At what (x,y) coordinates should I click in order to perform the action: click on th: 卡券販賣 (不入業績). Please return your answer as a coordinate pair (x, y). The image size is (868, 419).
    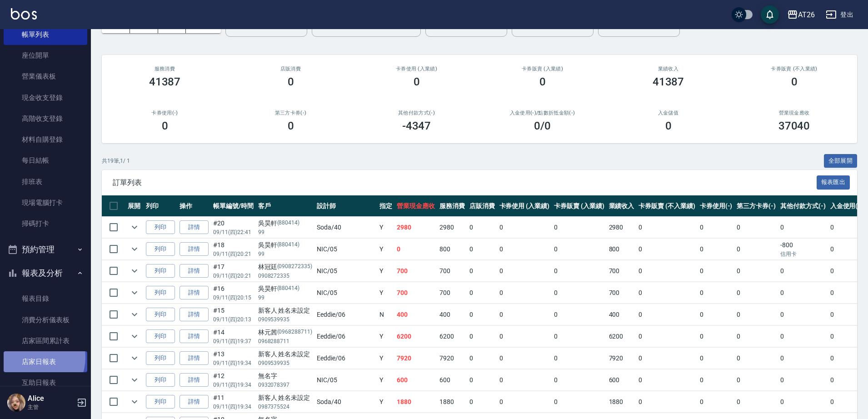
    Looking at the image, I should click on (666, 206).